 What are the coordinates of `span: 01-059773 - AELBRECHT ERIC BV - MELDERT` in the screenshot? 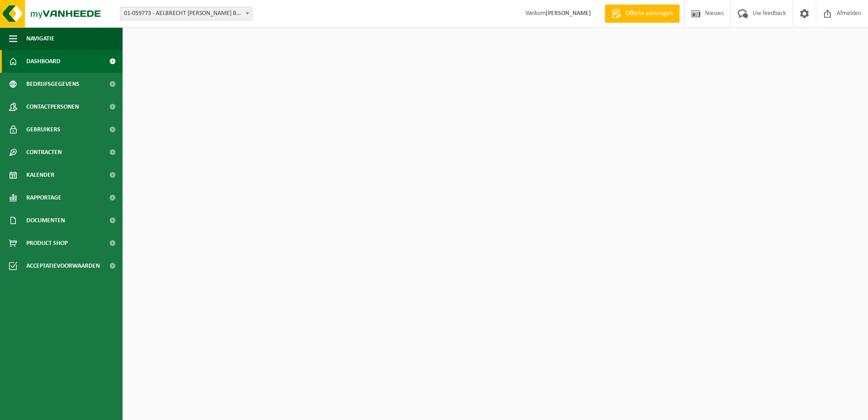 It's located at (186, 14).